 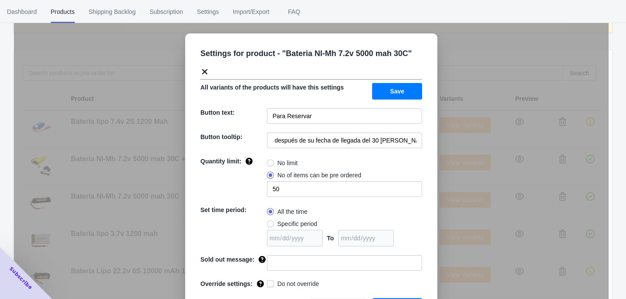 What do you see at coordinates (22, 12) in the screenshot?
I see `span: Dashboard` at bounding box center [22, 12].